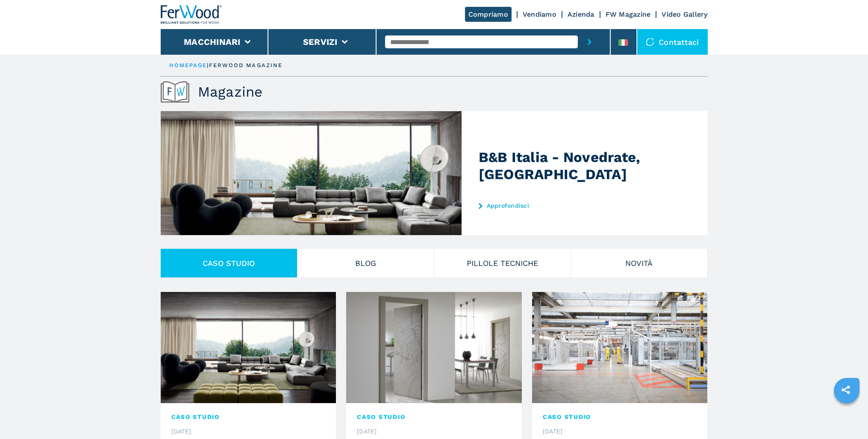  I want to click on img: Magazine, so click(174, 92).